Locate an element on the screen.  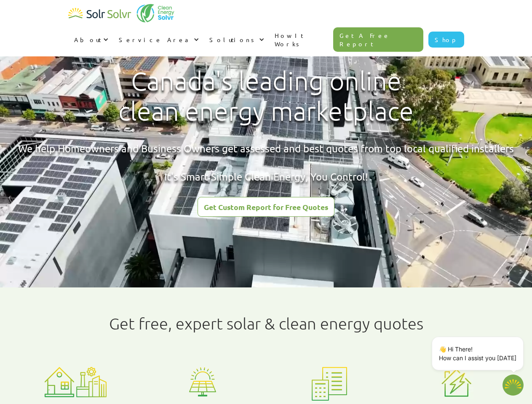
a: How It Works is located at coordinates (301, 39).